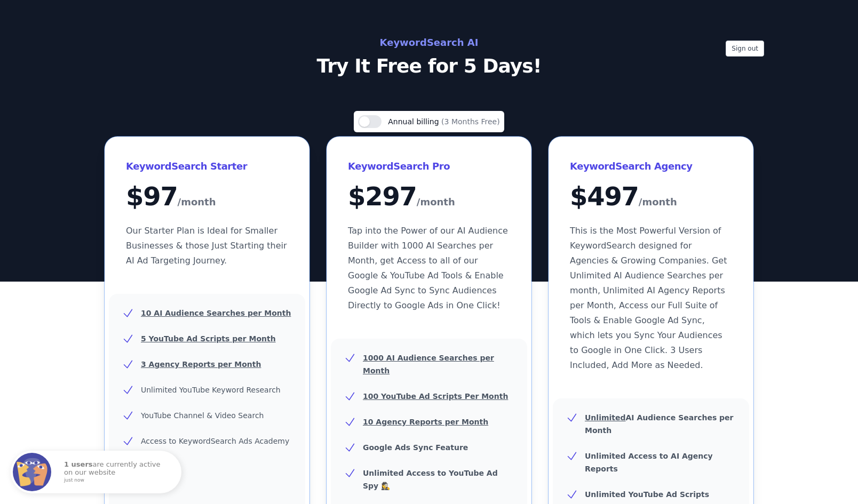  I want to click on u: 10 Agency Reports per Month, so click(425, 422).